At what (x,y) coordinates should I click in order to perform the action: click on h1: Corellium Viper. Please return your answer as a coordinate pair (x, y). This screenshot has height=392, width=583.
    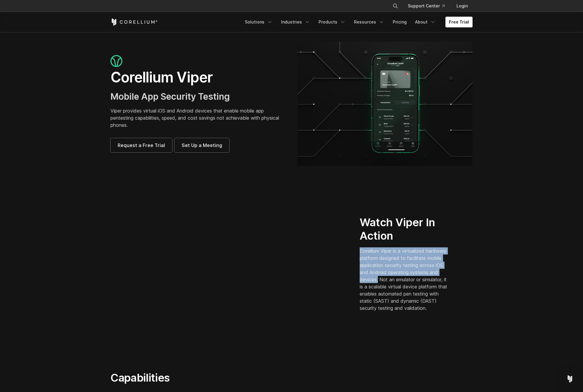
    Looking at the image, I should click on (198, 77).